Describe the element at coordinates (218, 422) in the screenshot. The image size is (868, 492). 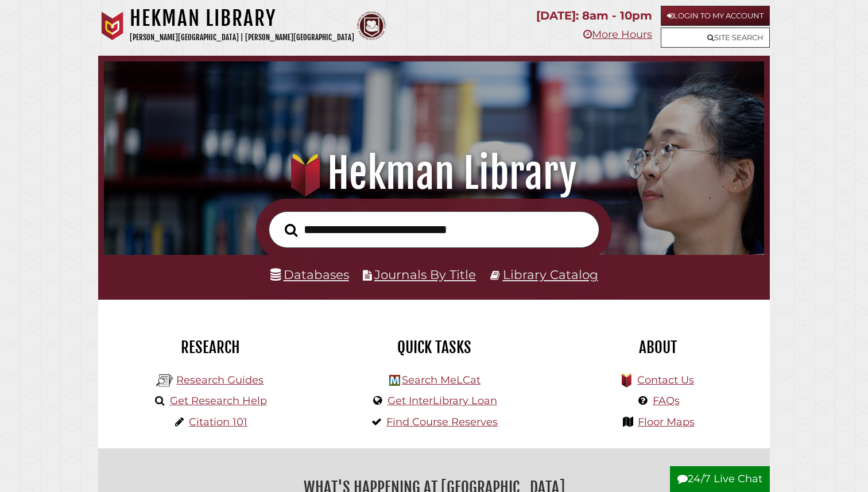
I see `a: Citation 101` at that location.